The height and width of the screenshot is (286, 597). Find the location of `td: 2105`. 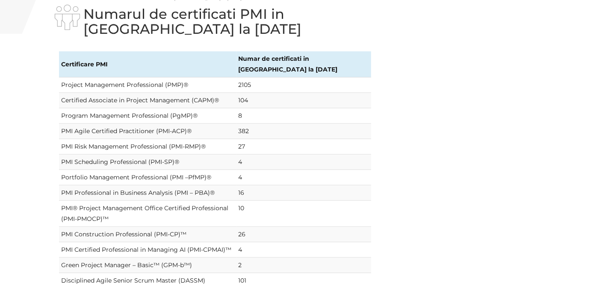

td: 2105 is located at coordinates (303, 85).